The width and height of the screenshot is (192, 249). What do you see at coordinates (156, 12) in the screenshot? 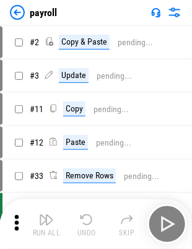
I see `img: Support` at bounding box center [156, 12].